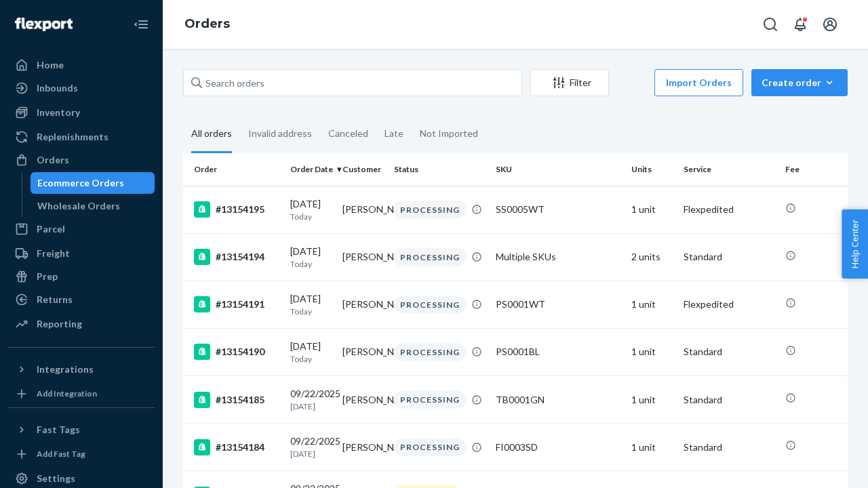 The image size is (868, 488). Describe the element at coordinates (82, 253) in the screenshot. I see `a: Freight` at that location.